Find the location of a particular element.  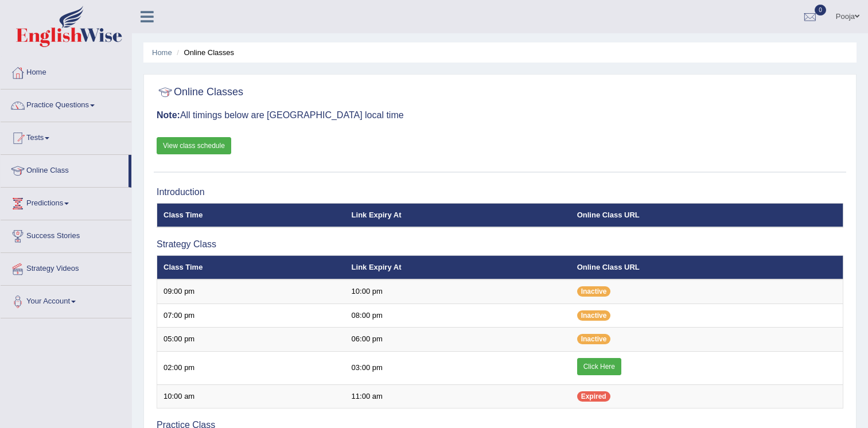

td: 02:00 pm is located at coordinates (251, 368).